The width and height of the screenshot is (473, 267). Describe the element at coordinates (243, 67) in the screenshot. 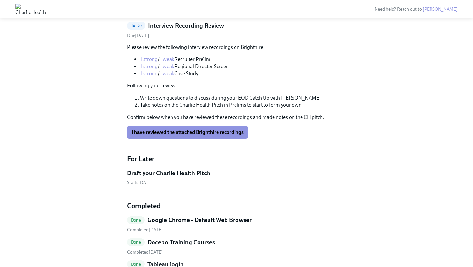

I see `li: / Regional Director Screen` at that location.